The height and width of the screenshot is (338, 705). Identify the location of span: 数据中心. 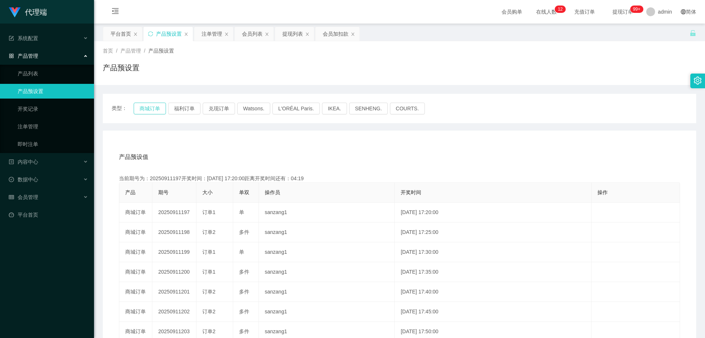
(24, 179).